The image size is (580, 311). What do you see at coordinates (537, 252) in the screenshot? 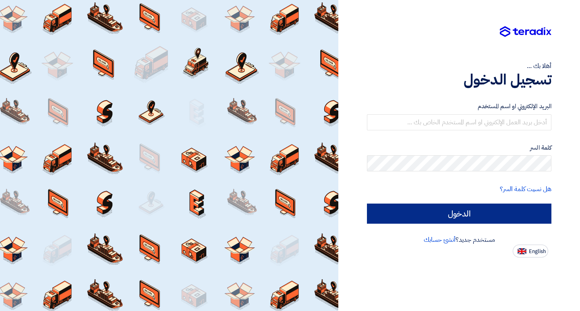
I see `span: English` at bounding box center [537, 252].